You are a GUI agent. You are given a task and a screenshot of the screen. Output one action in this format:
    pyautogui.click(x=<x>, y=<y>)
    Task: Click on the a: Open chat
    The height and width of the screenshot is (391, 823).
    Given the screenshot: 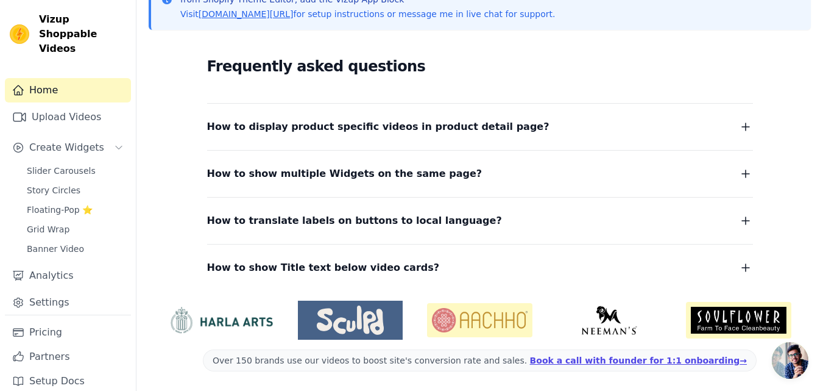 What is the action you would take?
    pyautogui.click(x=790, y=360)
    